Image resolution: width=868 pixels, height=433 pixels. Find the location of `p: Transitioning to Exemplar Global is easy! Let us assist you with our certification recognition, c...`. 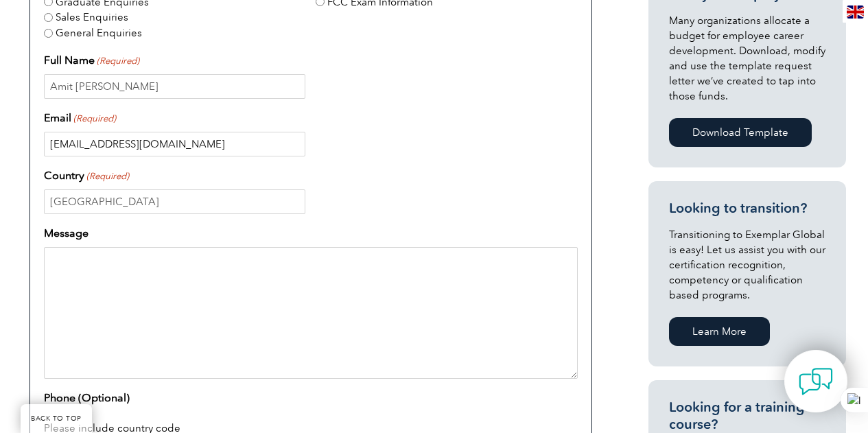

p: Transitioning to Exemplar Global is easy! Let us assist you with our certification recognition, c... is located at coordinates (747, 265).